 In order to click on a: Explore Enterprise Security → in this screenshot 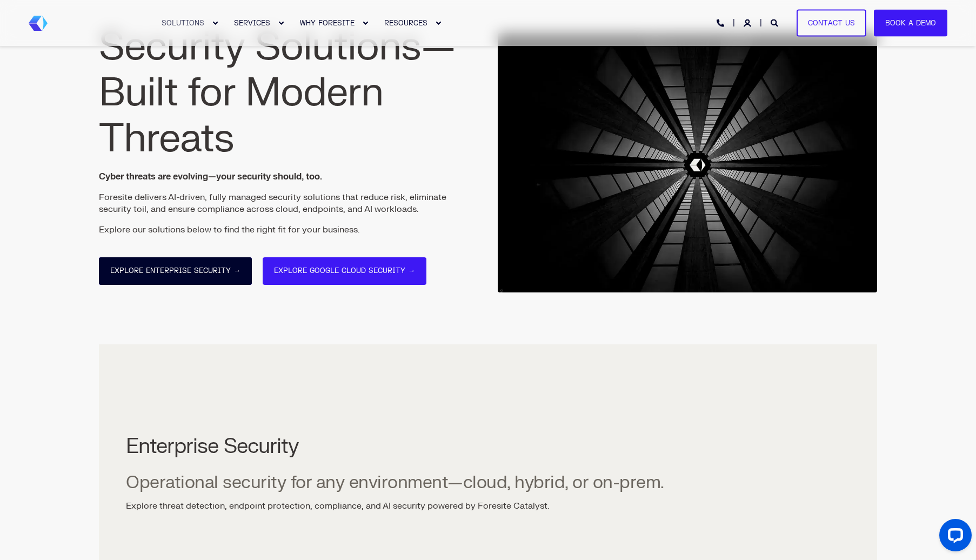, I will do `click(175, 270)`.